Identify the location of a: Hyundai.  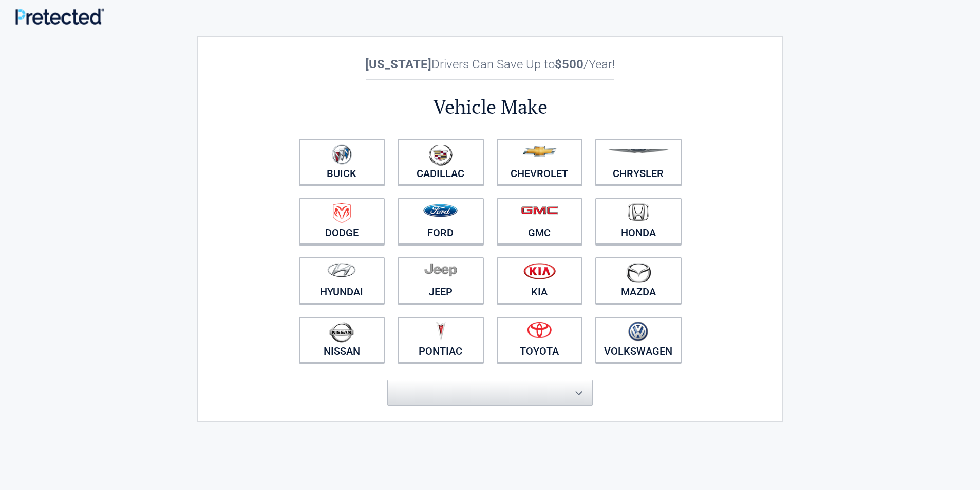
(342, 280).